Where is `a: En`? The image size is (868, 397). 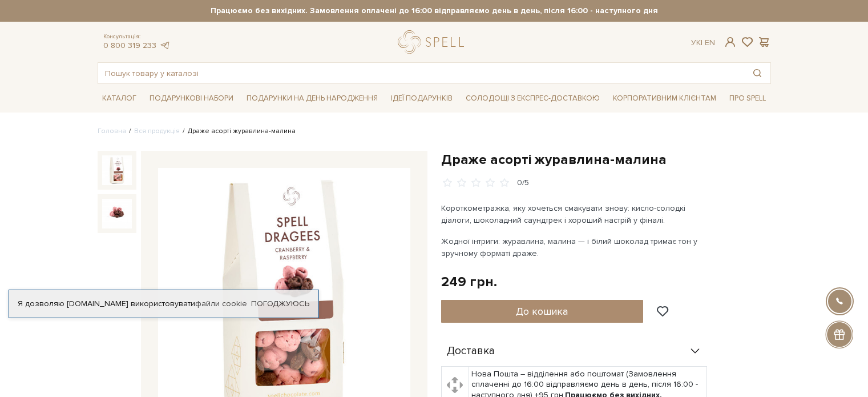
a: En is located at coordinates (710, 42).